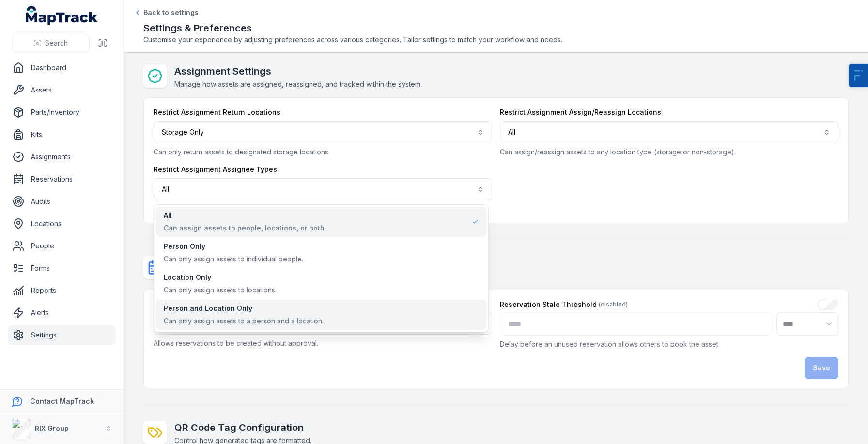  I want to click on div: Can only assign assets to individual people., so click(234, 259).